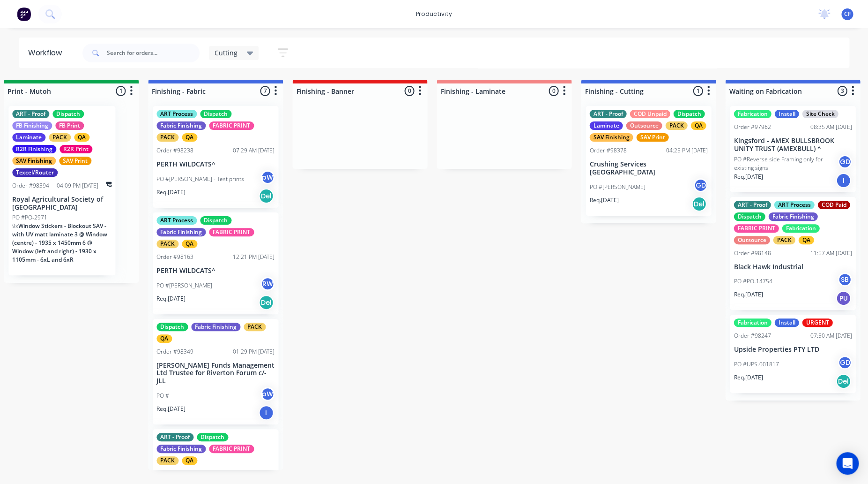 Image resolution: width=868 pixels, height=484 pixels. I want to click on div: ART - ProofCOD UnpaidDispatchLaminateOutsourcePACKQASAV FinishingSAV PrintOrder #9837804:25 PM [D..., so click(648, 161).